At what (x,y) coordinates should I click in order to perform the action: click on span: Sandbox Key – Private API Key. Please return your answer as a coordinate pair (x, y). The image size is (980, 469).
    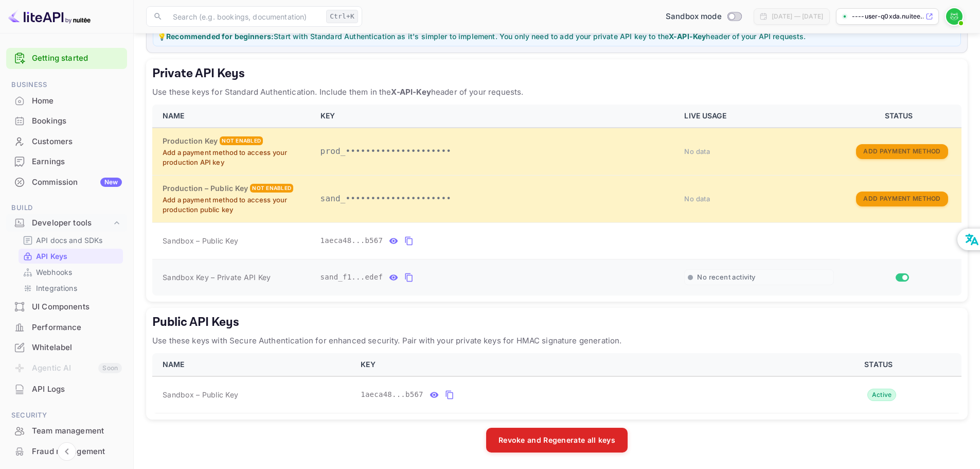
    Looking at the image, I should click on (217, 277).